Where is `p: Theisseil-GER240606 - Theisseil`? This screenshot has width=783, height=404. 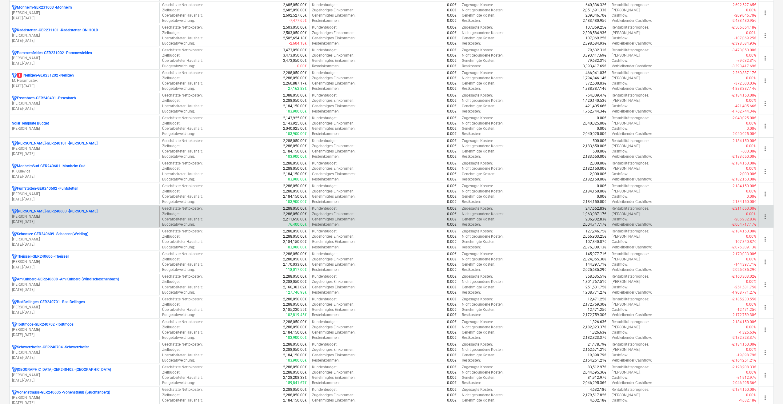 p: Theisseil-GER240606 - Theisseil is located at coordinates (43, 257).